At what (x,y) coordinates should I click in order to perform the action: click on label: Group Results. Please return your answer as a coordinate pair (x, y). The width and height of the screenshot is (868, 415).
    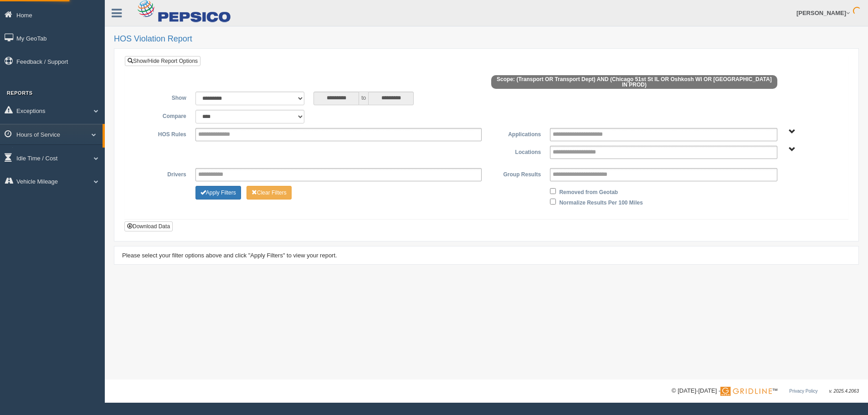
    Looking at the image, I should click on (515, 174).